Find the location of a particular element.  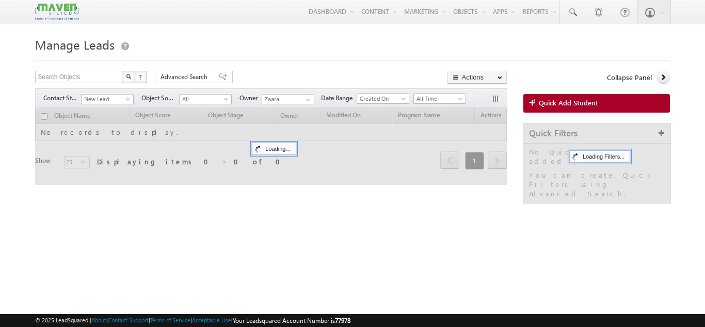

span: Manage Leads is located at coordinates (75, 44).